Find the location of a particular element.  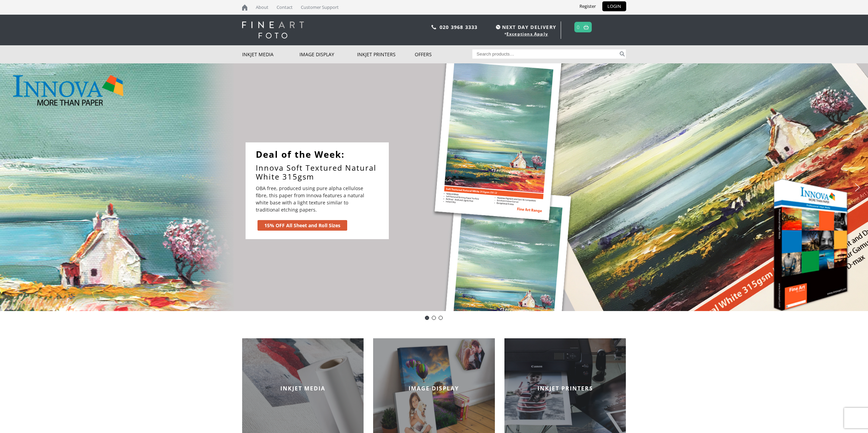

h2: INKJET MEDIA is located at coordinates (303, 388).